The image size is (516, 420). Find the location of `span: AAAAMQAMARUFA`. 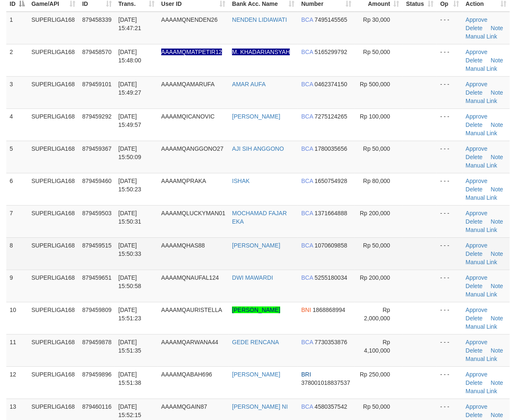

span: AAAAMQAMARUFA is located at coordinates (188, 84).